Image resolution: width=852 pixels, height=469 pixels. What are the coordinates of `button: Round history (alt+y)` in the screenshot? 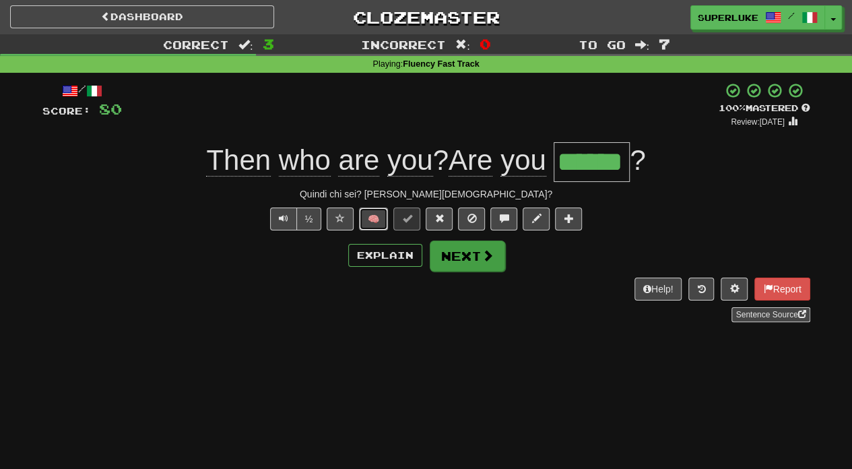 It's located at (701, 289).